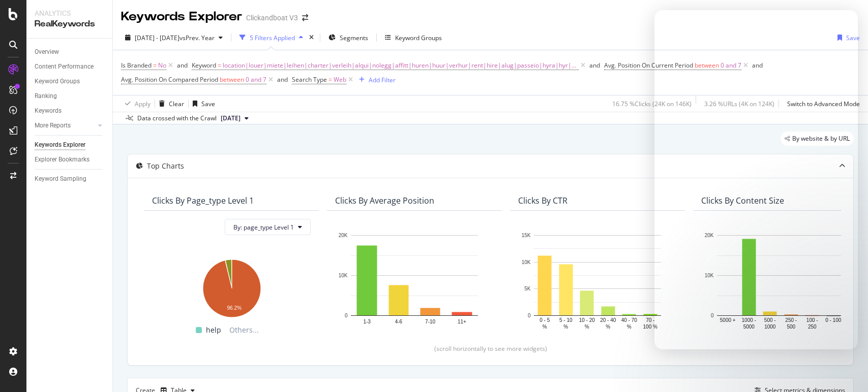 The image size is (868, 392). Describe the element at coordinates (651, 327) in the screenshot. I see `text: 100 %` at that location.